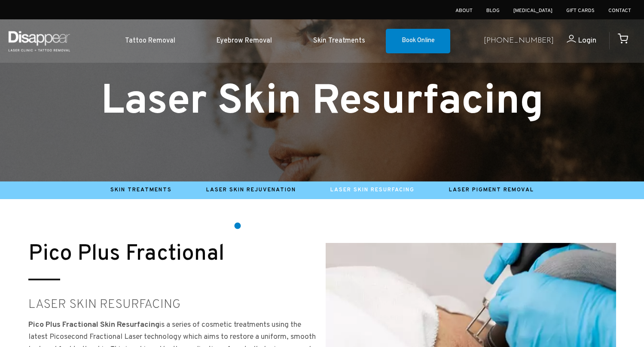 The image size is (644, 347). What do you see at coordinates (587, 40) in the screenshot?
I see `span: Login` at bounding box center [587, 40].